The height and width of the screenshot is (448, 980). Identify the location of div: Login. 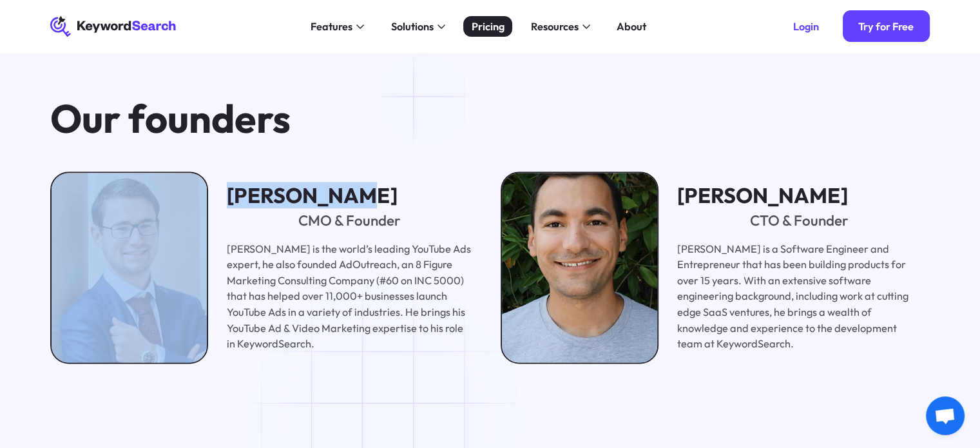
(806, 27).